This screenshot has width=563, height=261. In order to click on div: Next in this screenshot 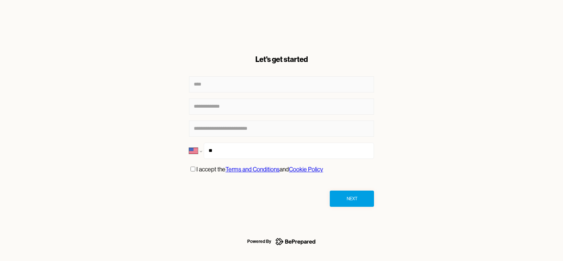, I will do `click(352, 199)`.